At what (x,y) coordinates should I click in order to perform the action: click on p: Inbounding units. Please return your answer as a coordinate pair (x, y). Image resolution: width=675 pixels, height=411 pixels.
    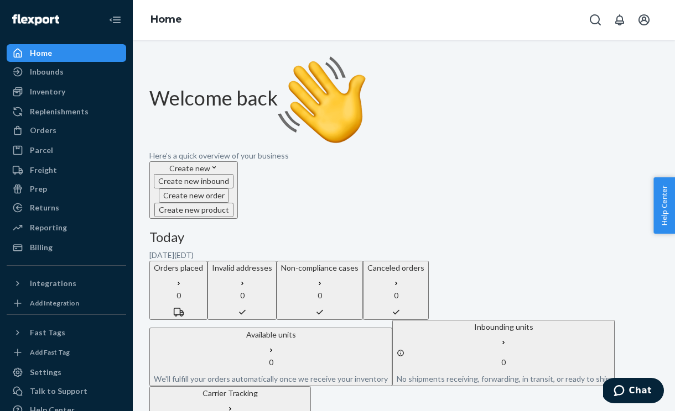
    Looking at the image, I should click on (503, 327).